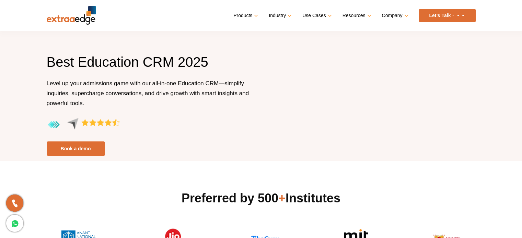 Image resolution: width=522 pixels, height=238 pixels. I want to click on h1: Best Education CRM 2025, so click(151, 66).